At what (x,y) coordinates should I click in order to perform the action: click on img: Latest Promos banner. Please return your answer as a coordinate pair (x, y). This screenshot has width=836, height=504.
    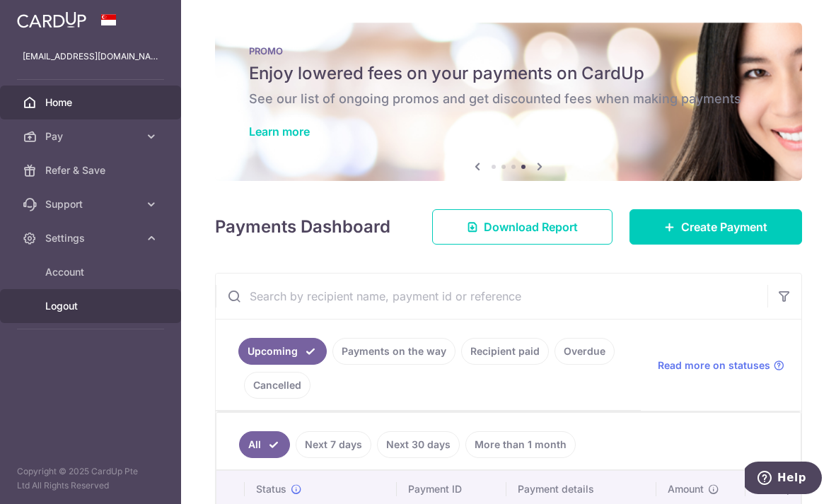
    Looking at the image, I should click on (509, 102).